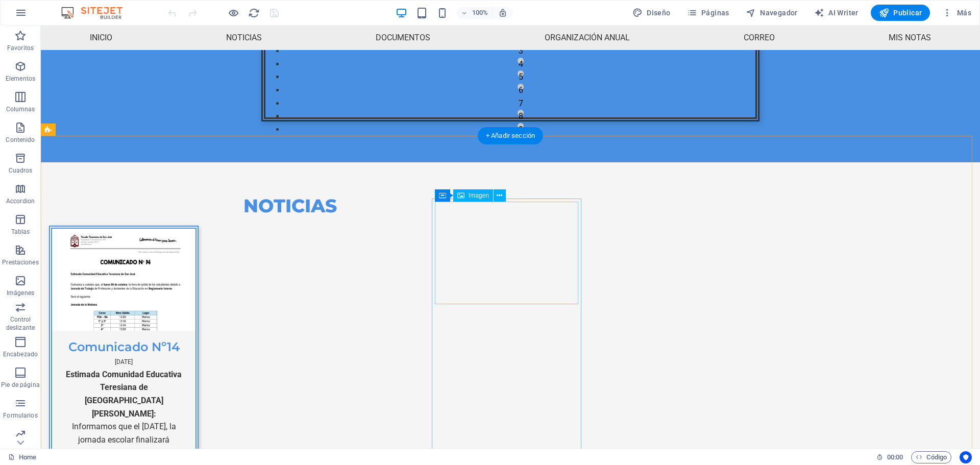 The height and width of the screenshot is (465, 980). Describe the element at coordinates (20, 140) in the screenshot. I see `p: Contenido` at that location.